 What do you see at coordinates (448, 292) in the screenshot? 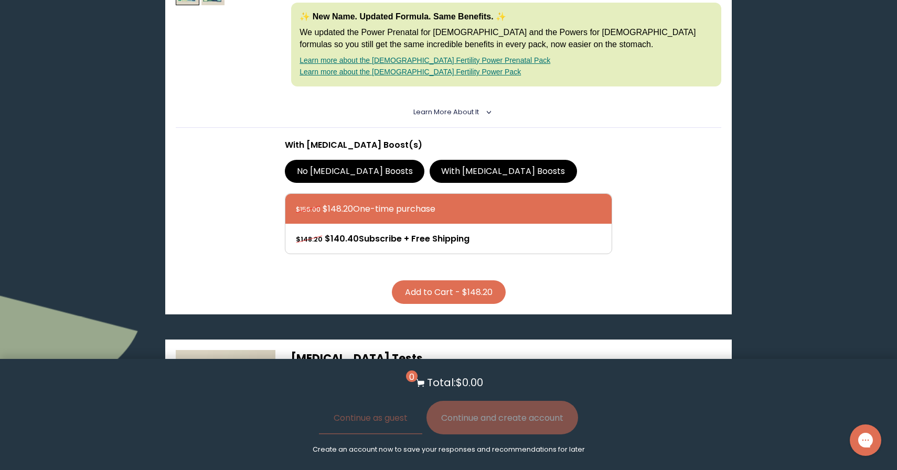
I see `button: Add to Cart - $148.20` at bounding box center [448, 292].